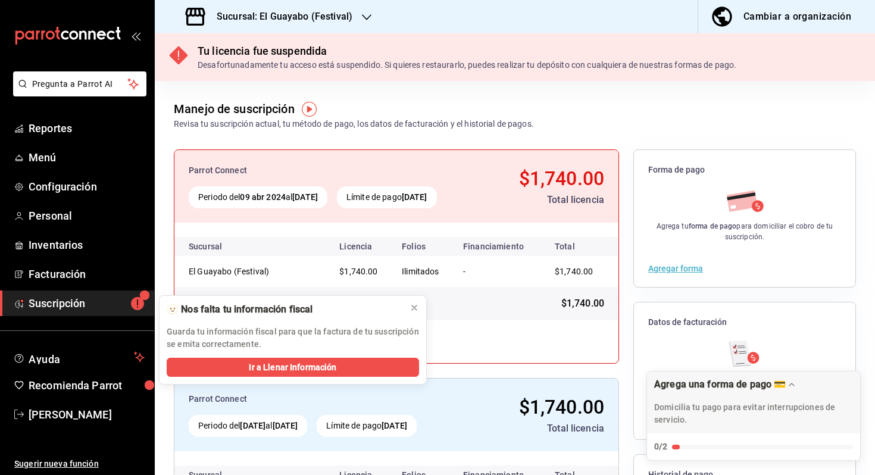 The width and height of the screenshot is (875, 475). What do you see at coordinates (86, 245) in the screenshot?
I see `span: Inventarios` at bounding box center [86, 245].